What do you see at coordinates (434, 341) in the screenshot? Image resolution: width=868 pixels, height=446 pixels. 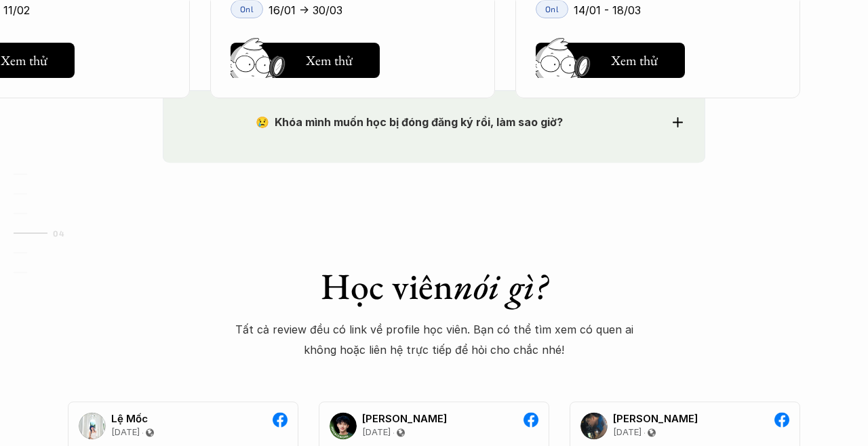 I see `p: Tất cả review đều có link về profile học viên. Bạn có thể tìm xem có quen ai không hoặc liên hệ t...` at bounding box center [434, 341].